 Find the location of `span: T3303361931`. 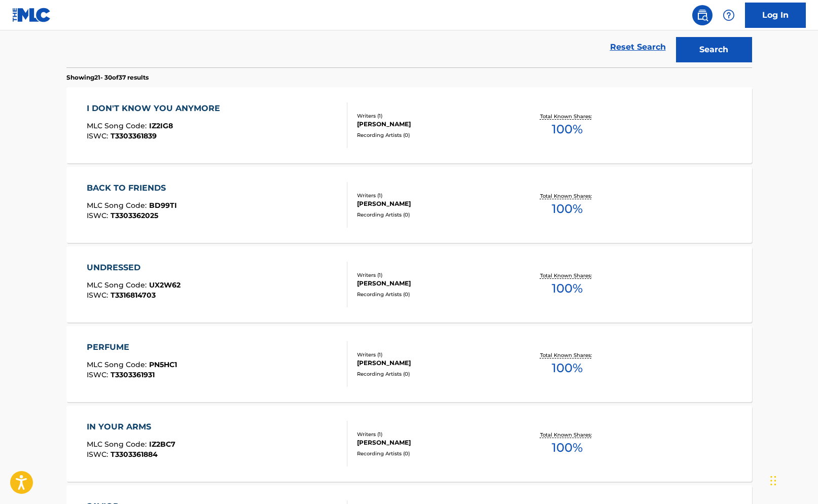

span: T3303361931 is located at coordinates (133, 374).